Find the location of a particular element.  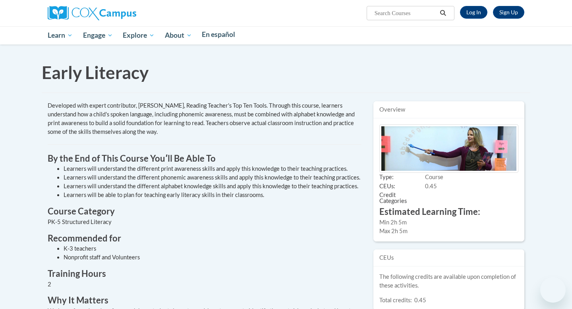

li: Learners will understand the different print awareness skills and apply this knowledge to their t... is located at coordinates (212, 169).